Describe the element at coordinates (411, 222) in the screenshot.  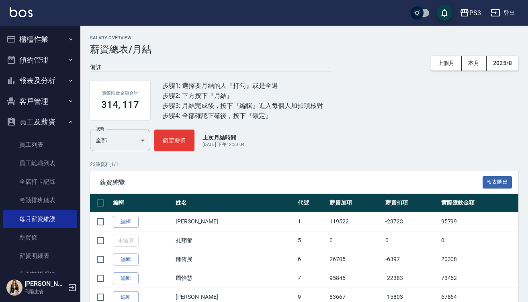
I see `td: -23723` at that location.